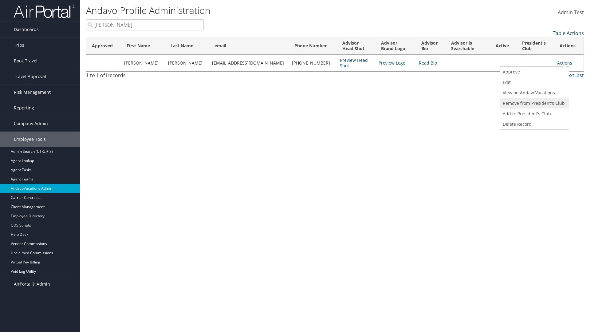  What do you see at coordinates (313, 46) in the screenshot?
I see `th: Phone Number: activate to sort column ascending` at bounding box center [313, 46].